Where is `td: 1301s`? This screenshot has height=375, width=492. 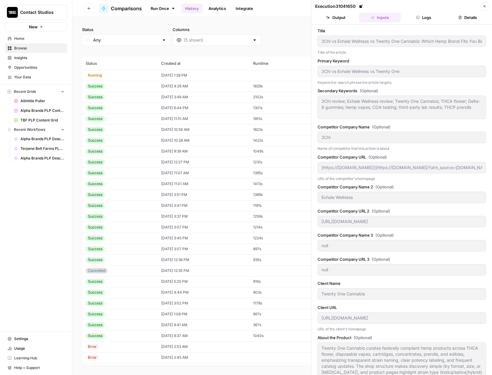
td: 1301s is located at coordinates (279, 108).